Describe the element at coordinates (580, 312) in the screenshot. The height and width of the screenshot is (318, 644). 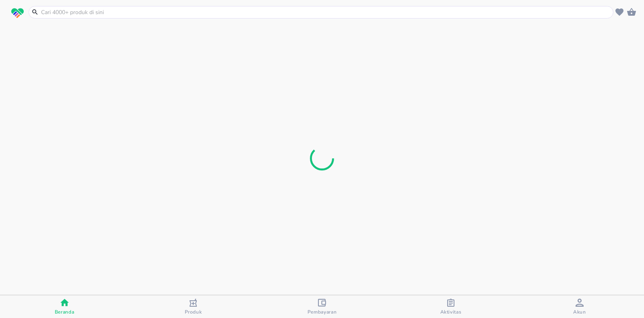
I see `span: Akun` at that location.